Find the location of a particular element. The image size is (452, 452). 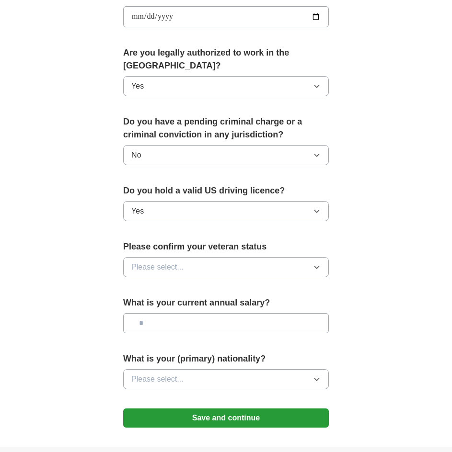

span: No is located at coordinates (136, 155).